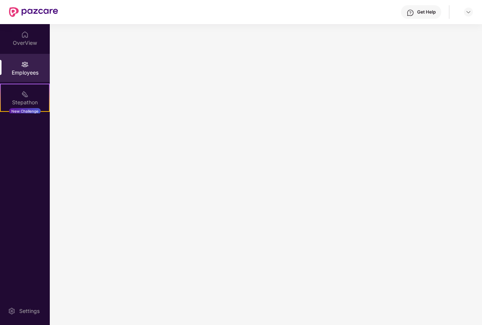 Image resolution: width=482 pixels, height=325 pixels. Describe the element at coordinates (12, 311) in the screenshot. I see `img: svg+xml;base64,PHN2ZyBpZD0iU2V0dGluZy0yMHgyMCIgeG1sbnM9Imh0dHA6Ly93d3cudzMub3JnLzIwMDAvc3ZnIiB3aW...` at that location.